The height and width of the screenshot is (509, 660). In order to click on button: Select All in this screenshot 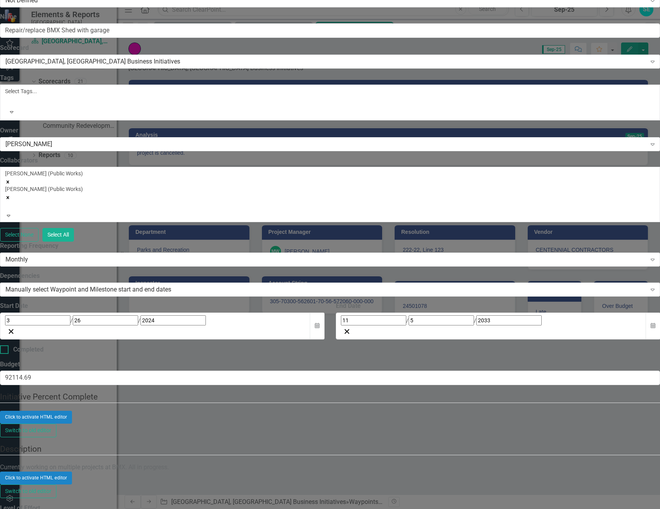, I will do `click(58, 234)`.